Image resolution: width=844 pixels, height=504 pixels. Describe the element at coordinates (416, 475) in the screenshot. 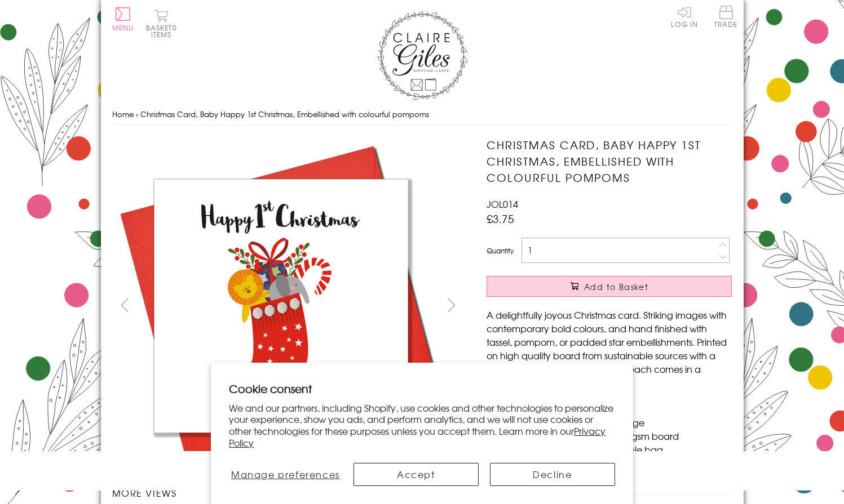

I see `button: Accept` at that location.